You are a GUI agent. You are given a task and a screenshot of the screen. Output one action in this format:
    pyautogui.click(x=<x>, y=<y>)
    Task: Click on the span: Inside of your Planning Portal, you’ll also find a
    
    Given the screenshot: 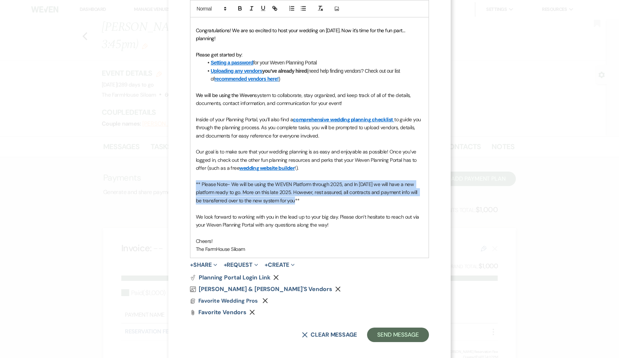 What is the action you would take?
    pyautogui.click(x=244, y=119)
    